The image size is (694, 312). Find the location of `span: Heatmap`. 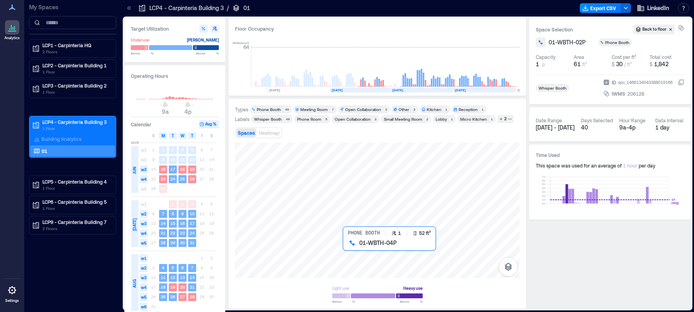

span: Heatmap is located at coordinates (269, 133).